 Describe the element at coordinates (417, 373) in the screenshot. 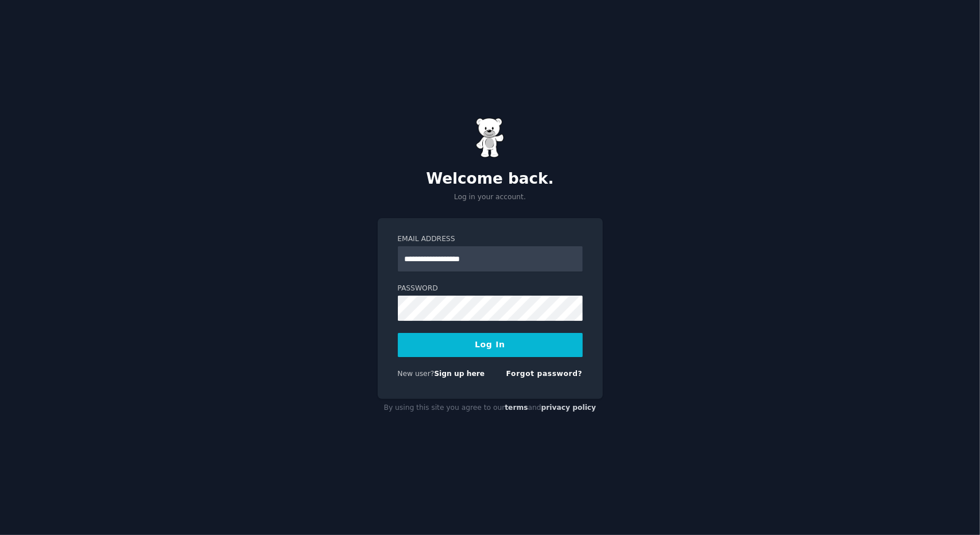

I see `span: New user?` at that location.